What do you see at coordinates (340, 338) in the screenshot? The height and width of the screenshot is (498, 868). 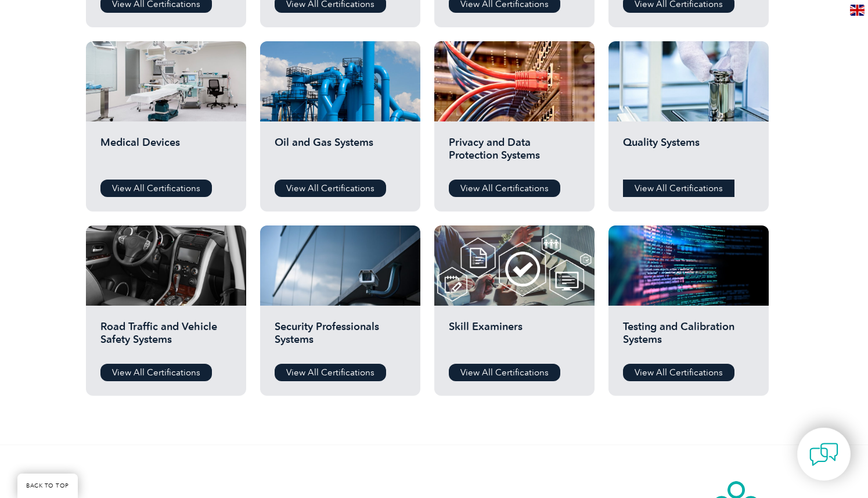 I see `h2: Security Professionals Systems` at bounding box center [340, 338].